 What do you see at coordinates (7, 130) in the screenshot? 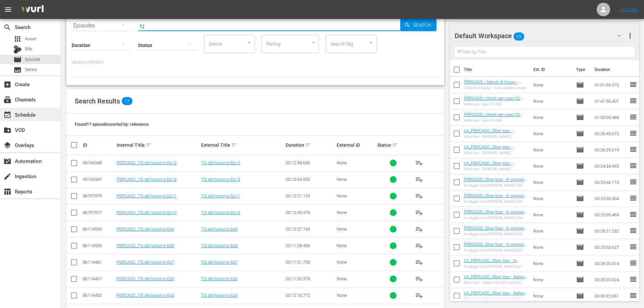
I see `span: VOD` at bounding box center [7, 130].